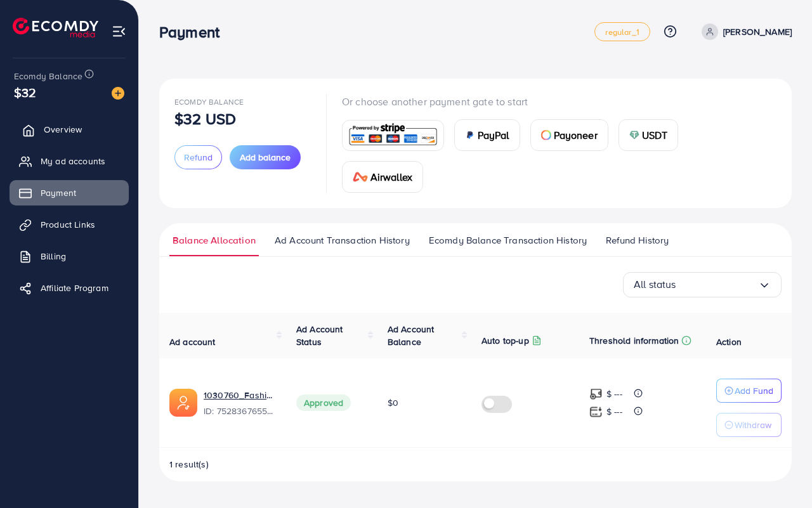  What do you see at coordinates (240, 395) in the screenshot?
I see `a: 1030760_Fashion Rose_1752834697540` at bounding box center [240, 395].